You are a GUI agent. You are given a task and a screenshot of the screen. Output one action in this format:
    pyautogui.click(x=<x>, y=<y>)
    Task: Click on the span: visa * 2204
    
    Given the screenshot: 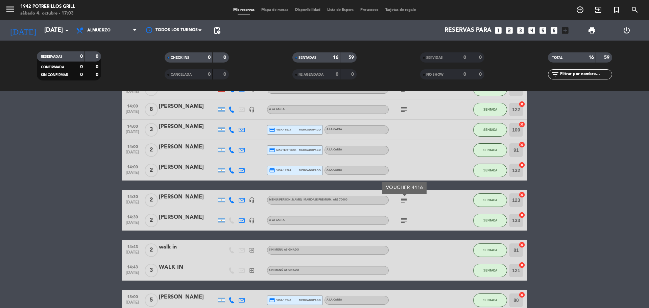 What is the action you would take?
    pyautogui.click(x=280, y=170)
    